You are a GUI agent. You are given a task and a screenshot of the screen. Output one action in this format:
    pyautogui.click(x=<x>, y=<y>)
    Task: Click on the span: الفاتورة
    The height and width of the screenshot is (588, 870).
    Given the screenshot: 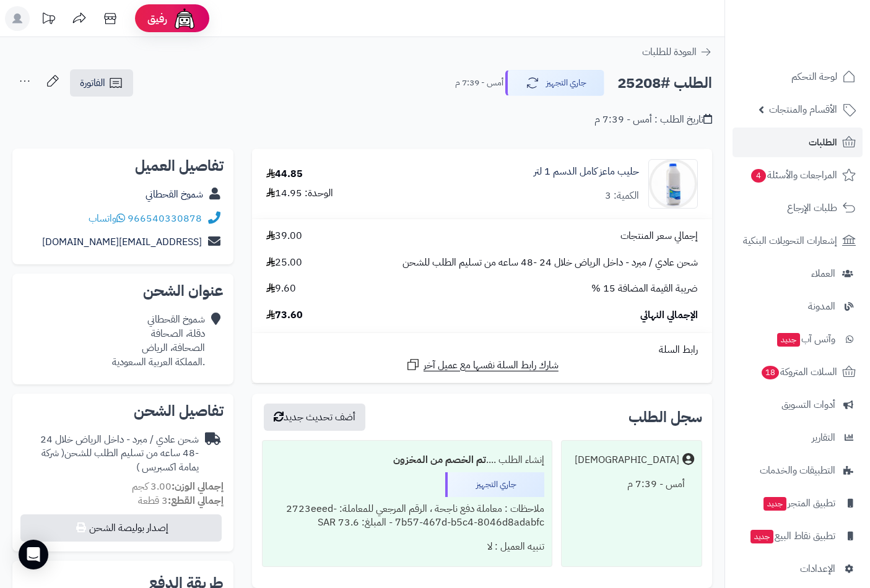 What is the action you would take?
    pyautogui.click(x=92, y=83)
    